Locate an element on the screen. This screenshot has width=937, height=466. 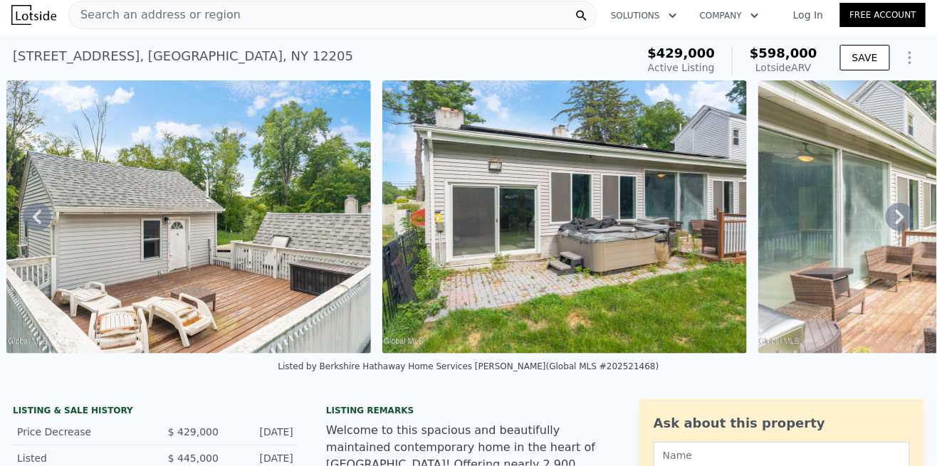
button: SAVE is located at coordinates (865, 58).